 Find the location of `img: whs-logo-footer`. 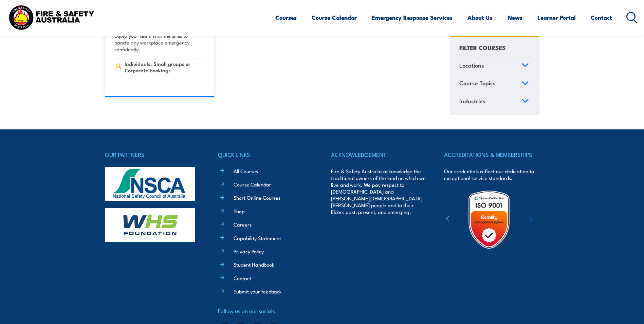

img: whs-logo-footer is located at coordinates (150, 225).